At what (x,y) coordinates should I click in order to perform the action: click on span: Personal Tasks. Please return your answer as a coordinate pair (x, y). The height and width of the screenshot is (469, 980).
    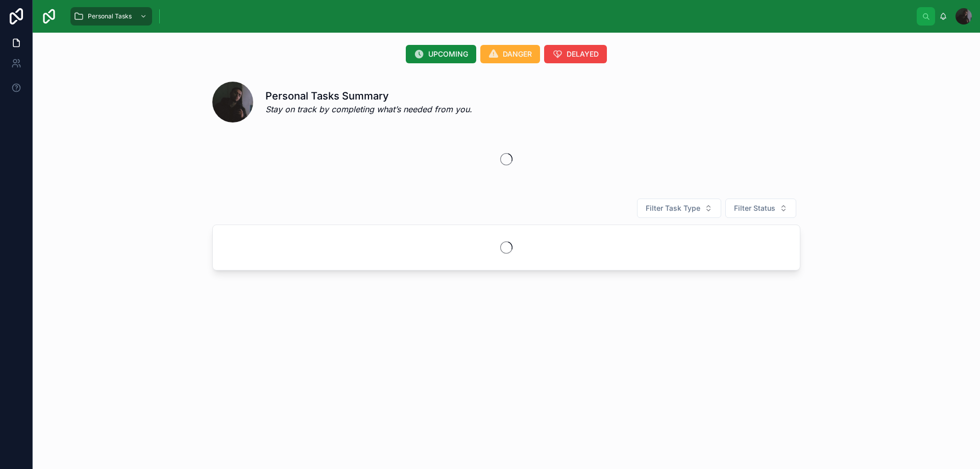
    Looking at the image, I should click on (110, 17).